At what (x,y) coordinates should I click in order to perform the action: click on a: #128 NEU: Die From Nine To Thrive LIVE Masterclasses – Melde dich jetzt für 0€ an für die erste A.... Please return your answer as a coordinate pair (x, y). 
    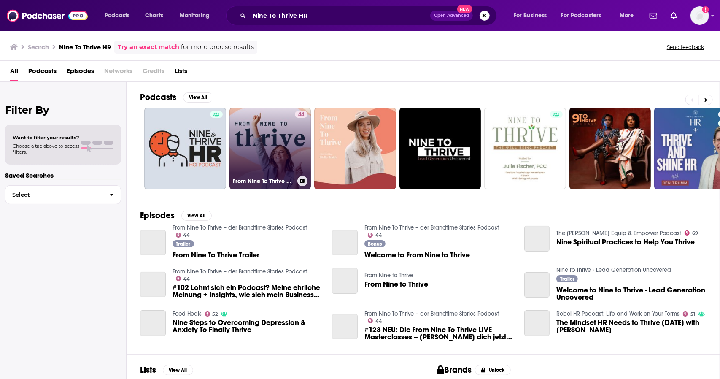
    Looking at the image, I should click on (345, 326).